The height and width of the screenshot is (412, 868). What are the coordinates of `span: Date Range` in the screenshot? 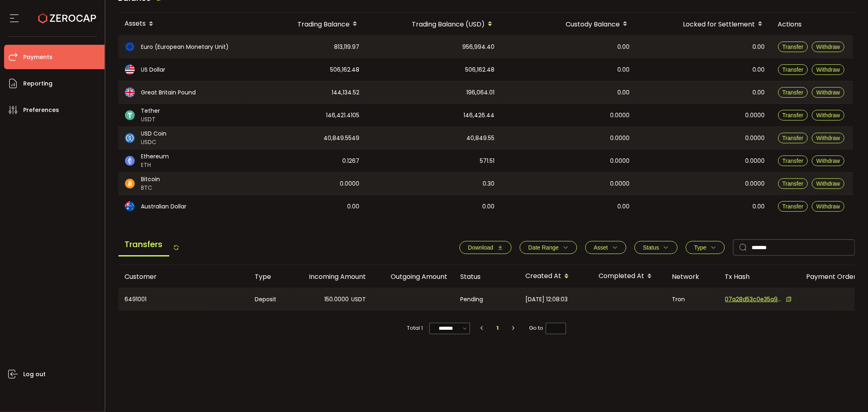 It's located at (543, 247).